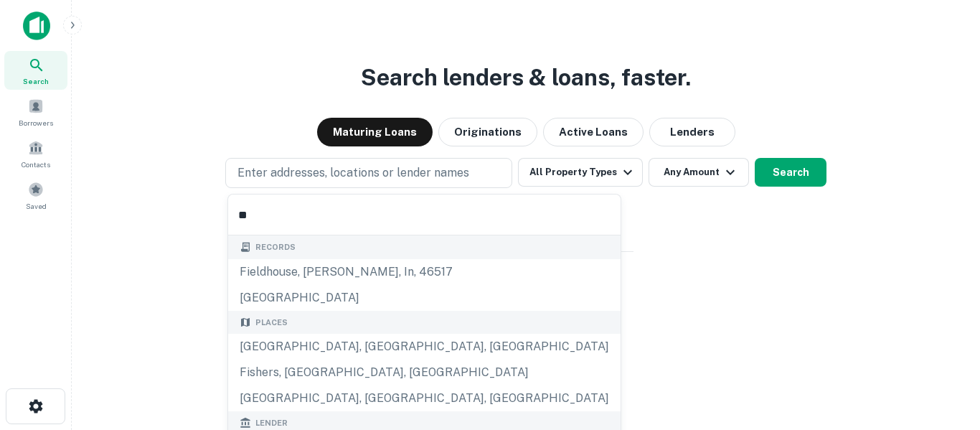 Image resolution: width=980 pixels, height=430 pixels. I want to click on button: Originations, so click(488, 132).